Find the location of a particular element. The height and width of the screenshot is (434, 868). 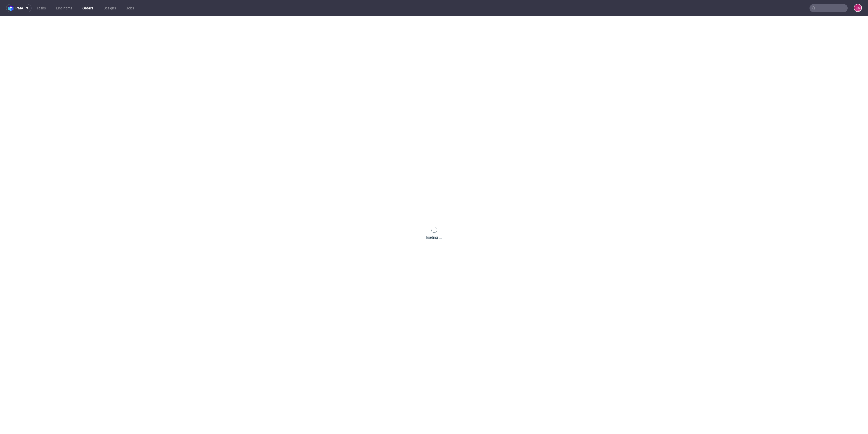

div: loading ... is located at coordinates (434, 238).